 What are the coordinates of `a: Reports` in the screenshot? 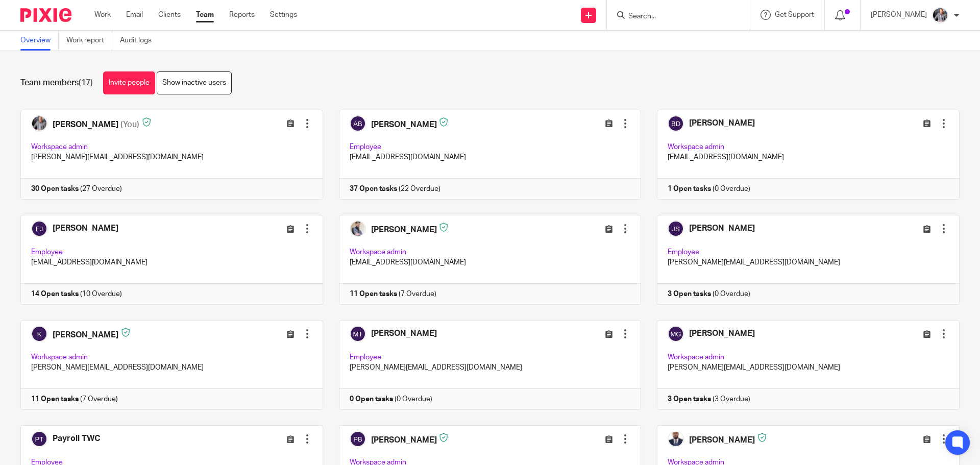 It's located at (242, 15).